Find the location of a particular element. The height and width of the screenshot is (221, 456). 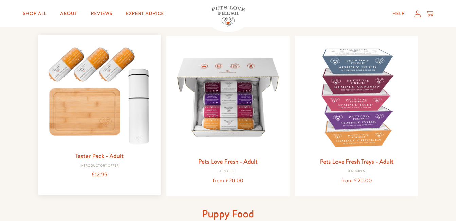

h1: Puppy Food is located at coordinates (228, 213).